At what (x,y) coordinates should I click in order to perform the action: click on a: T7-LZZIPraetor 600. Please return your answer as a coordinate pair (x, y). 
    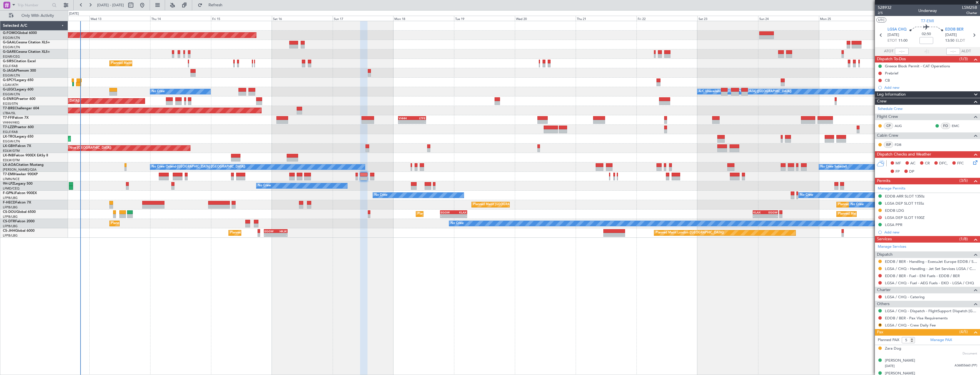
    Looking at the image, I should click on (18, 127).